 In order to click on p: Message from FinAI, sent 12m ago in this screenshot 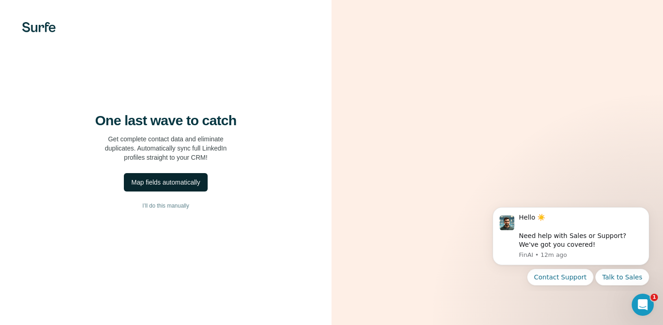, I will do `click(102, 56)`.